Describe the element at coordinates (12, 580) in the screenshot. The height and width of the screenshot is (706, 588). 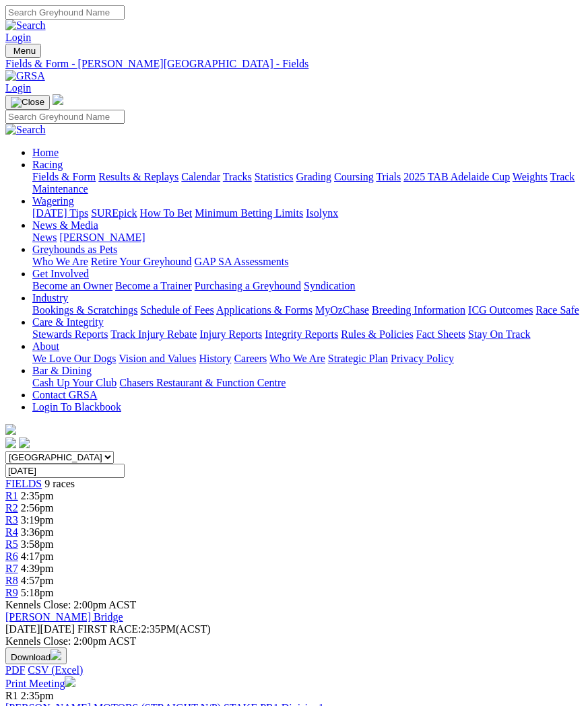
I see `a: R8` at that location.